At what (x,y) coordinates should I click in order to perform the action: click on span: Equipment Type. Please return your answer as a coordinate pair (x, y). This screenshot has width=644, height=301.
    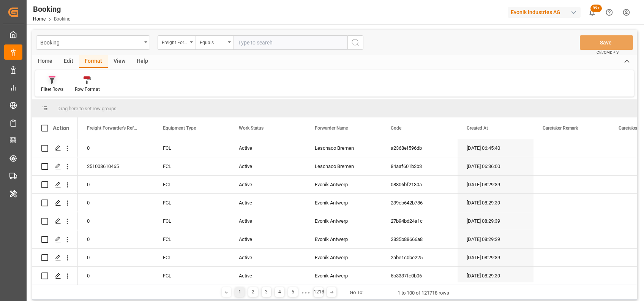
    Looking at the image, I should click on (179, 128).